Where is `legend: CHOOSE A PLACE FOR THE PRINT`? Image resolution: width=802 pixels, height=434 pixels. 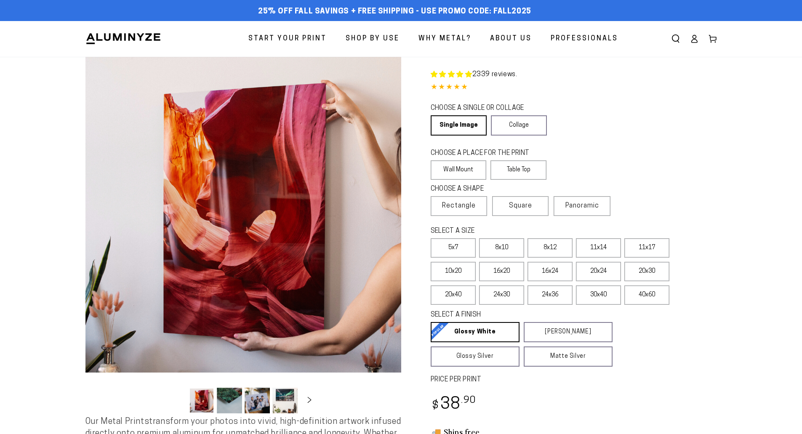 legend: CHOOSE A PLACE FOR THE PRINT is located at coordinates (485, 153).